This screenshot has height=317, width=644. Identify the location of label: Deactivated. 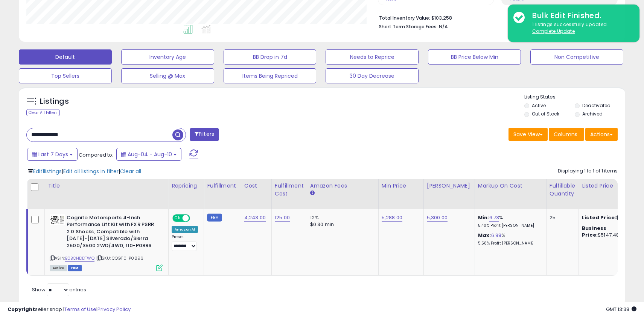
(596, 105).